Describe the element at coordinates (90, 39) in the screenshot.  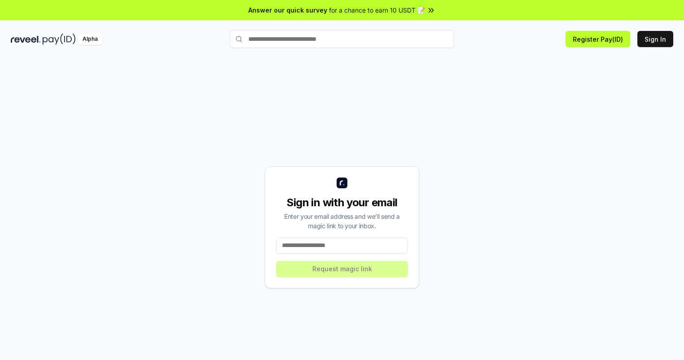
I see `div: Alpha` at that location.